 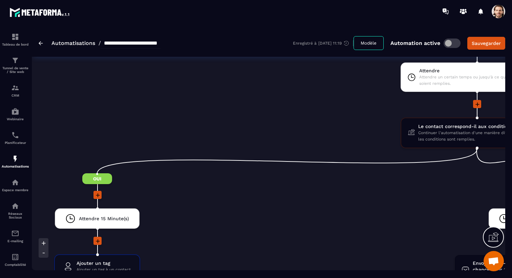 I want to click on img: scheduler, so click(x=15, y=135).